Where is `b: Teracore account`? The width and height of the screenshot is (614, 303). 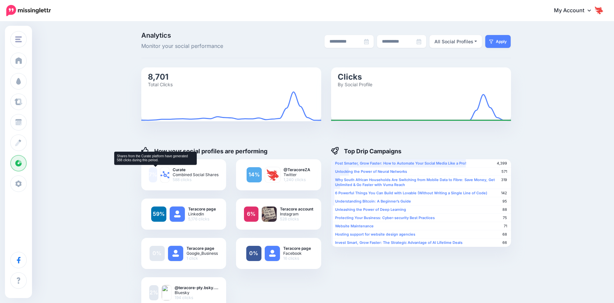
b: Teracore account is located at coordinates (296, 209).